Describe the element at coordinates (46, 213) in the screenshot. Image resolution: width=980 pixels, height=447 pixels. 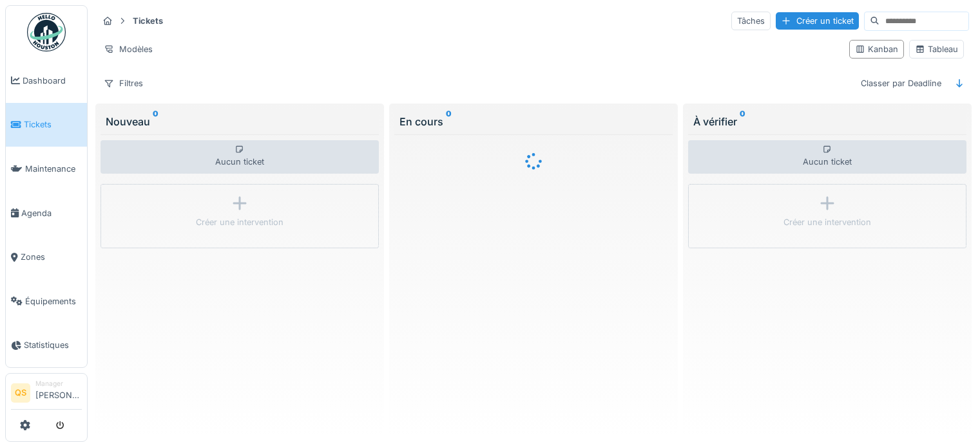
I see `a: Agenda` at that location.